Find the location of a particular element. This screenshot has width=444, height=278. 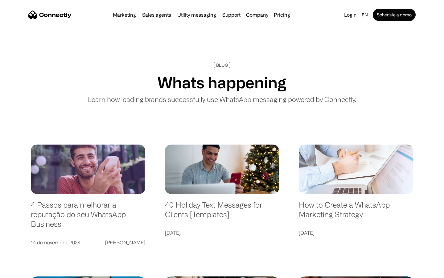

a: Sales agents is located at coordinates (157, 15).